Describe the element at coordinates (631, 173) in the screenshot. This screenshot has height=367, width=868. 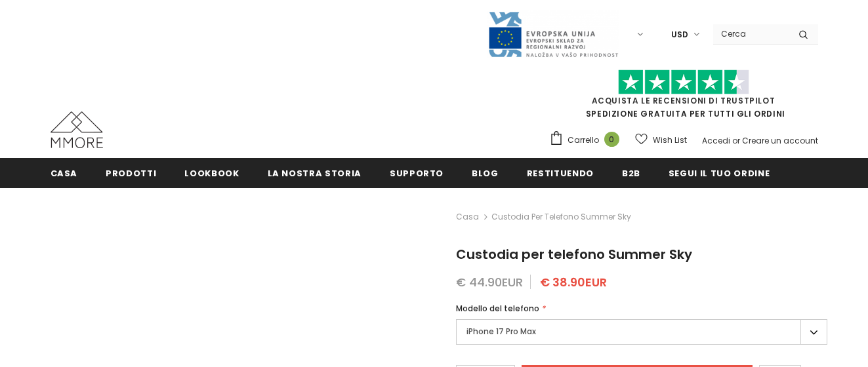
I see `span: B2B` at that location.